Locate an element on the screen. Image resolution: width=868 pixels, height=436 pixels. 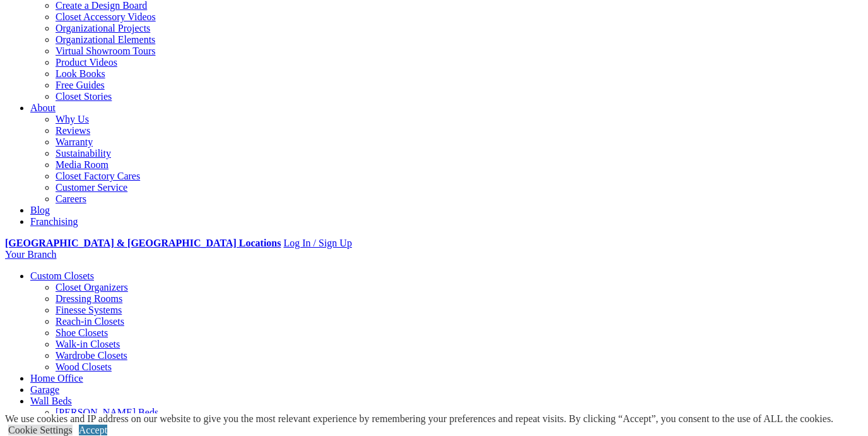
a: Log In / Sign Up is located at coordinates (317, 243).